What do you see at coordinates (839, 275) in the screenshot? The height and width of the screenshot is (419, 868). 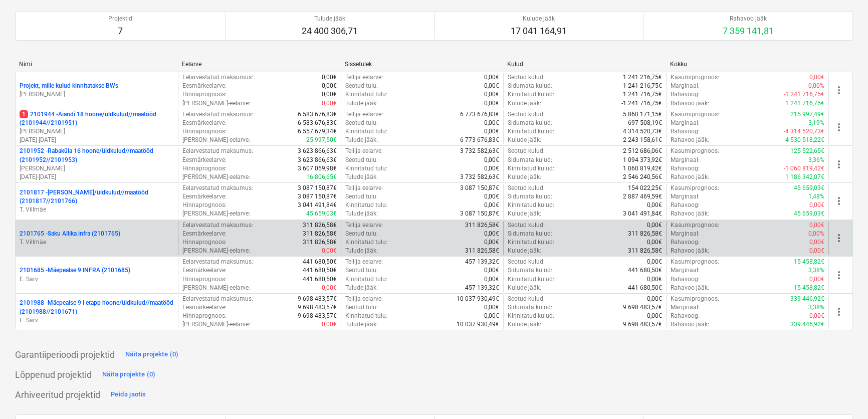 I see `span: more_vert` at bounding box center [839, 275].